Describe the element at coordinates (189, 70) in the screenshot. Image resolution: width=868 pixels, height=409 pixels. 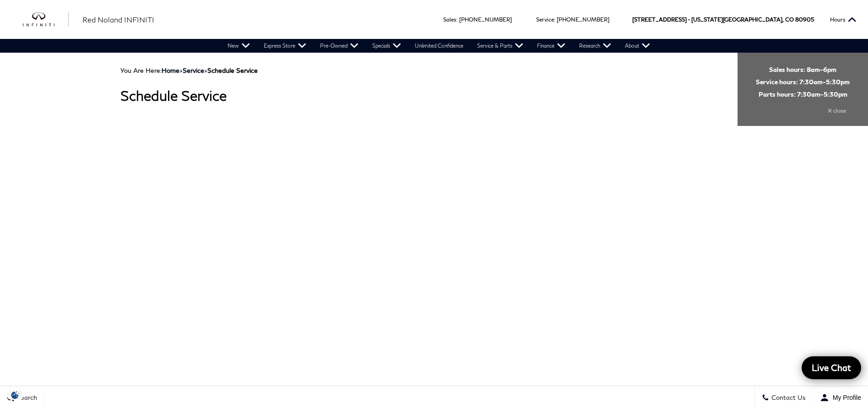
I see `span: You Are Here:` at that location.